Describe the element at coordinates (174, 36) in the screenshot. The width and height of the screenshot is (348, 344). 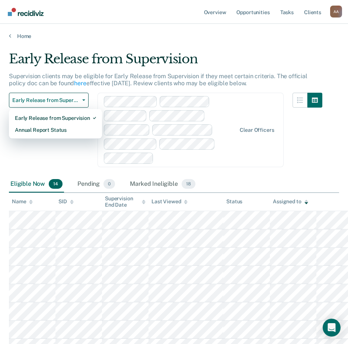
I see `a: Home` at that location.